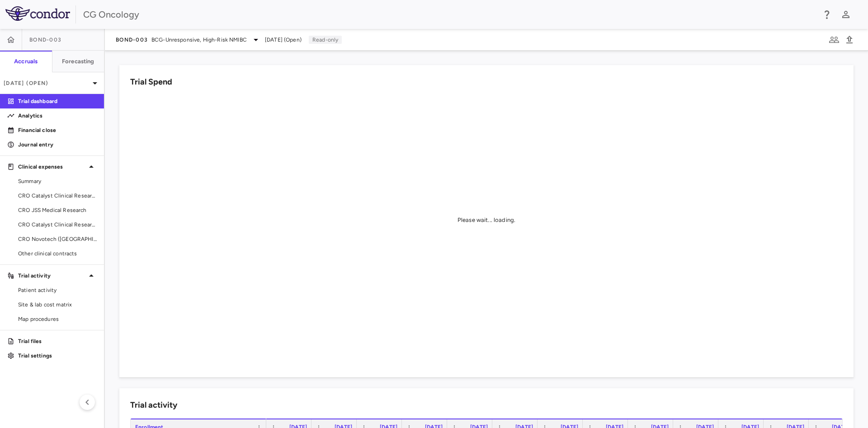  Describe the element at coordinates (199, 40) in the screenshot. I see `span: BCG-Unresponsive, High-Risk NMIBC` at that location.